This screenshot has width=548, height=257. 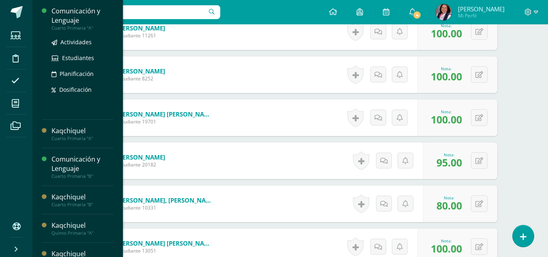 I want to click on a: Actividades, so click(x=82, y=42).